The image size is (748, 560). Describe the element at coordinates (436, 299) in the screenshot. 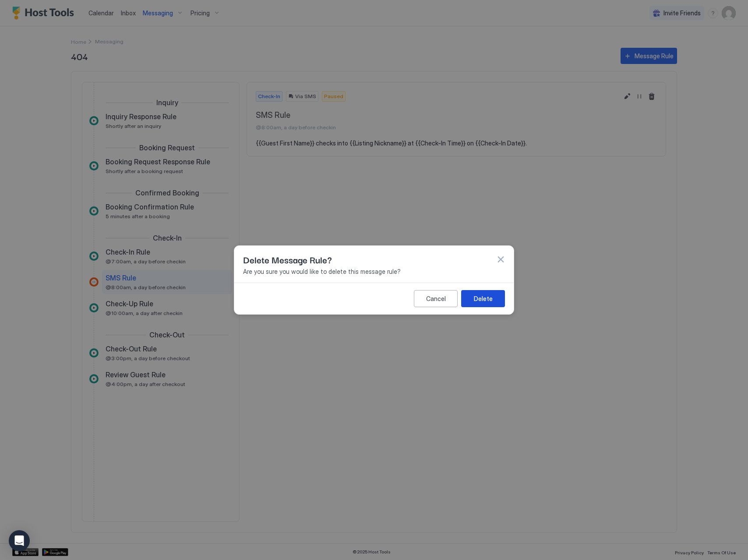

I see `button: Cancel` at that location.